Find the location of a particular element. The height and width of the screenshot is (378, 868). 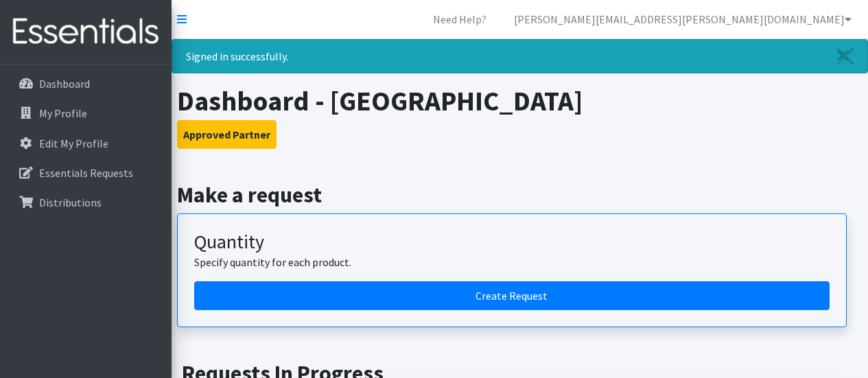

a: Distributions is located at coordinates (86, 202).